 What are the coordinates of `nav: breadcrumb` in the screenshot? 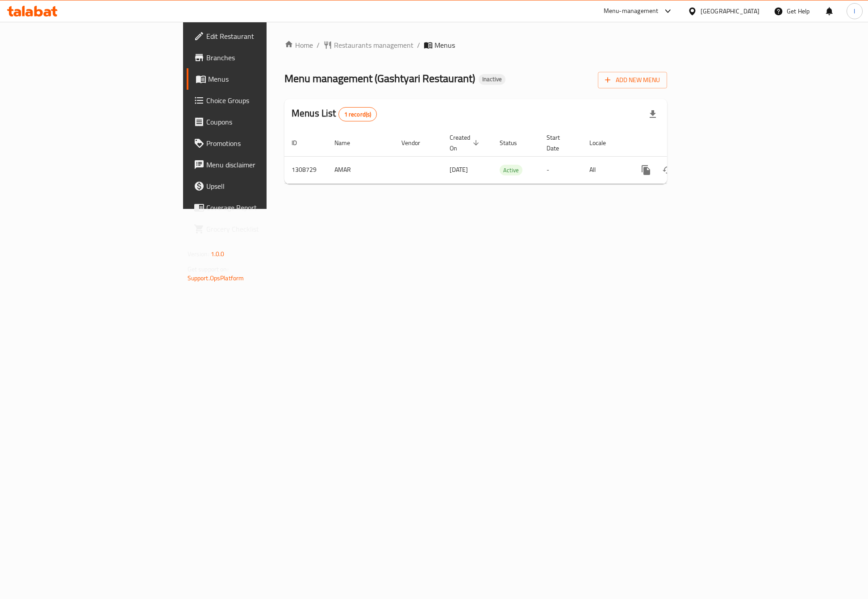 It's located at (475, 45).